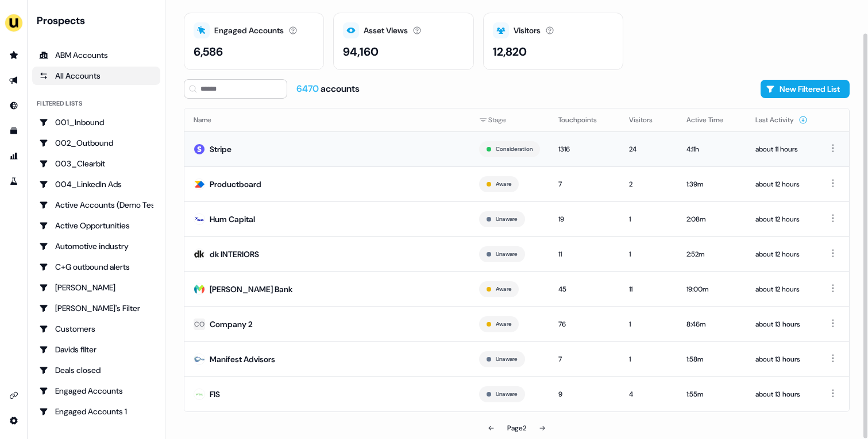 The width and height of the screenshot is (868, 439). What do you see at coordinates (98, 21) in the screenshot?
I see `div: Prospects` at bounding box center [98, 21].